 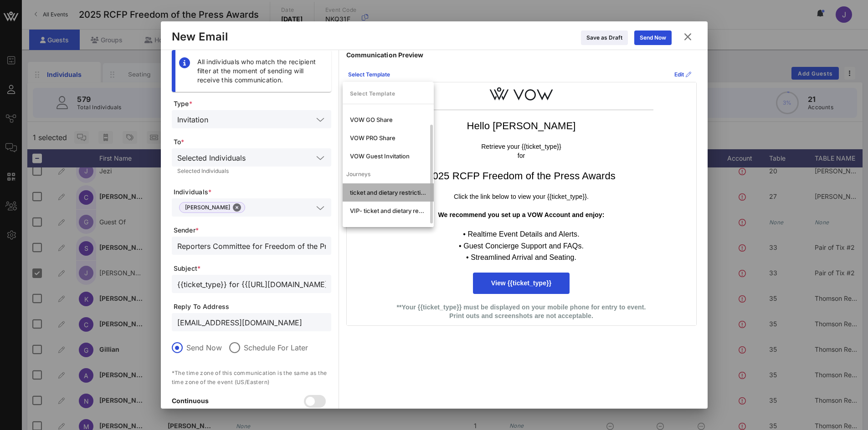 What do you see at coordinates (252, 269) in the screenshot?
I see `span: Subject` at bounding box center [252, 269].